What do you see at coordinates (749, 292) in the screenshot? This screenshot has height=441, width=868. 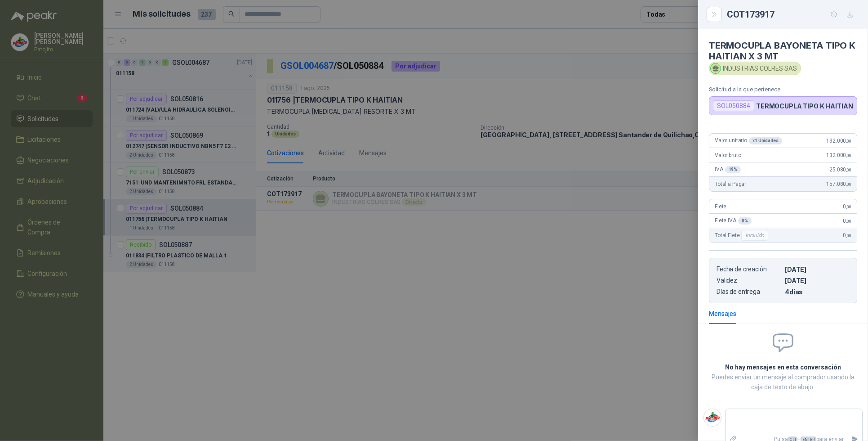 I see `p: Días de entrega` at bounding box center [749, 292].